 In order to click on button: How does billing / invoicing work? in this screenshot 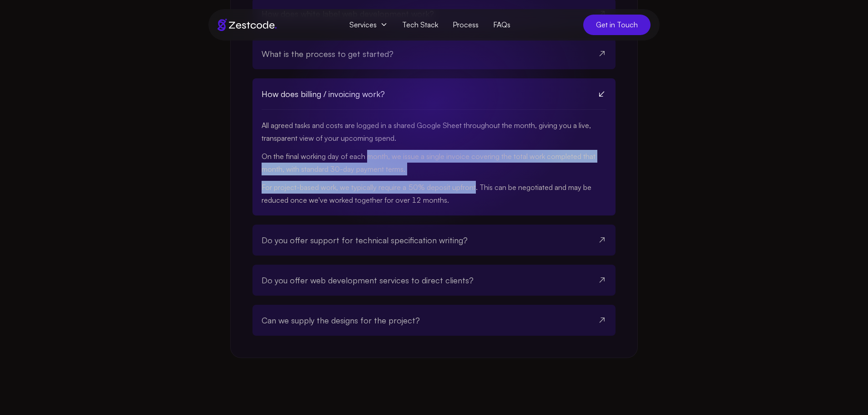, I will do `click(434, 94)`.